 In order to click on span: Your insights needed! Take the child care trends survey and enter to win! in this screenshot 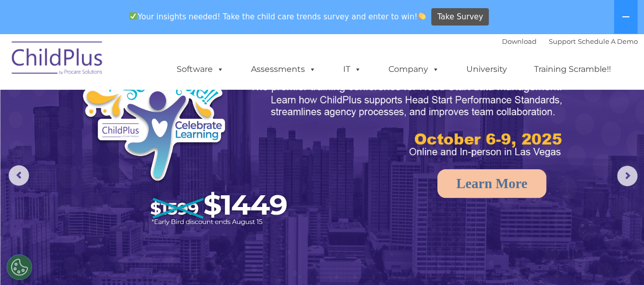, I will do `click(277, 17)`.